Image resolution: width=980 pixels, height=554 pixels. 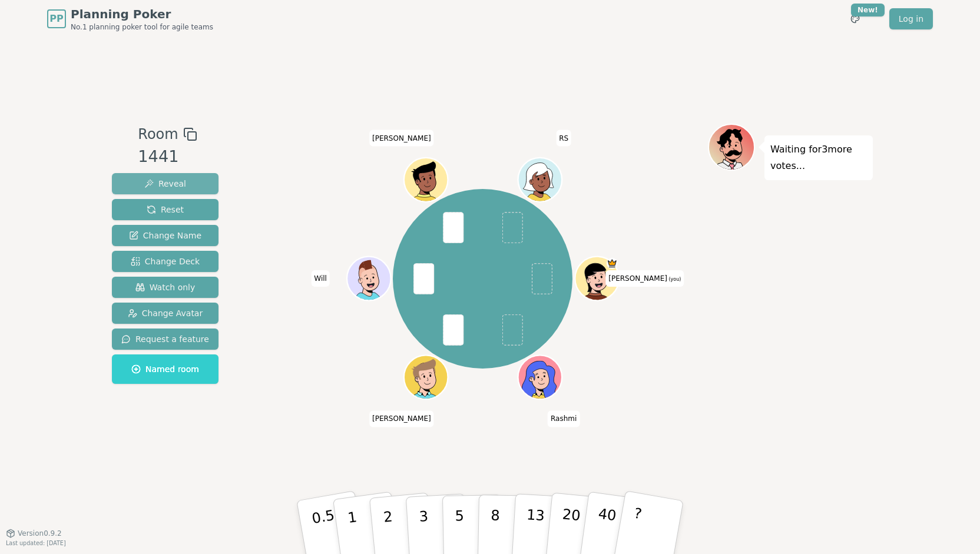 What do you see at coordinates (910, 19) in the screenshot?
I see `a: Log in` at bounding box center [910, 19].